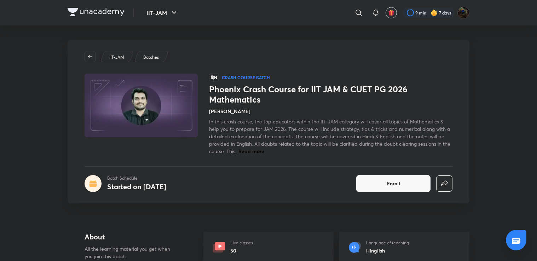 This screenshot has height=261, width=537. I want to click on p: Language of teaching, so click(388, 243).